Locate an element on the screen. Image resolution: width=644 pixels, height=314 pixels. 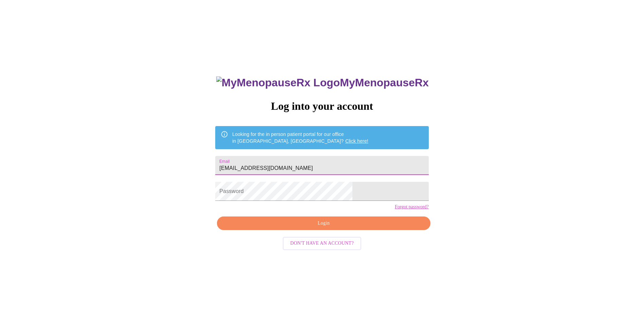
button: Don't have an account? is located at coordinates (322, 243).